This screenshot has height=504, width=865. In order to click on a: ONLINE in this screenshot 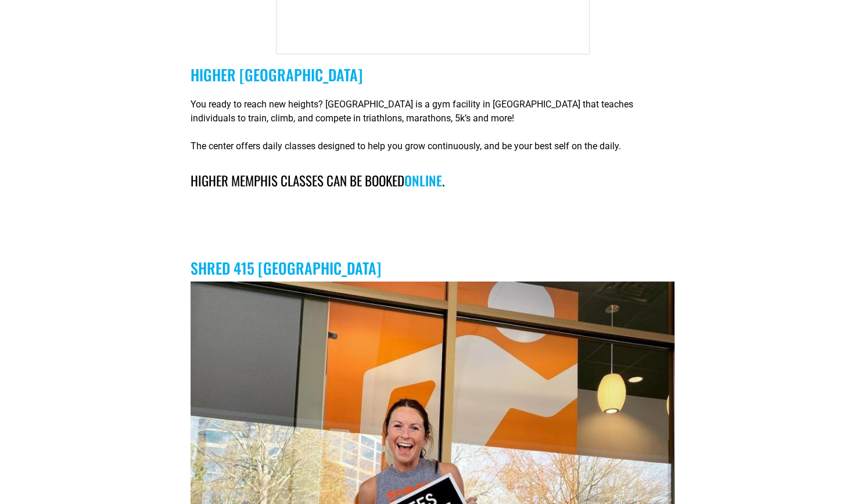, I will do `click(423, 181)`.